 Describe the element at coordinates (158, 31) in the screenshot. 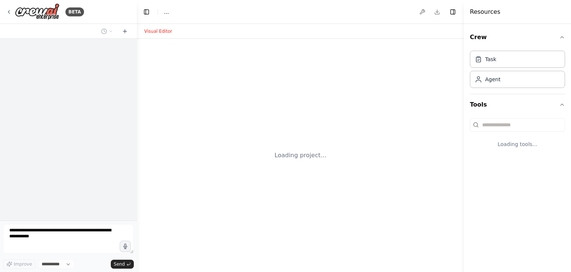

I see `button: Visual Editor` at that location.